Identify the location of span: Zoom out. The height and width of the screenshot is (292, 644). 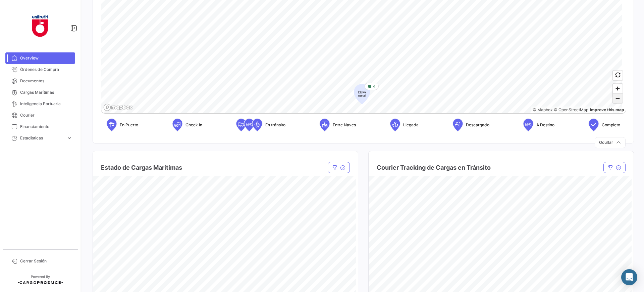
(617, 98).